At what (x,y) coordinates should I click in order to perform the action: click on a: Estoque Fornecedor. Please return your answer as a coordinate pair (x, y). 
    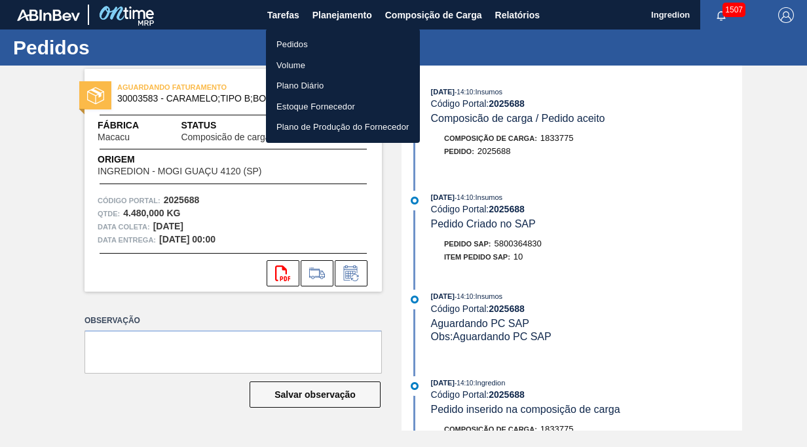
    Looking at the image, I should click on (342, 107).